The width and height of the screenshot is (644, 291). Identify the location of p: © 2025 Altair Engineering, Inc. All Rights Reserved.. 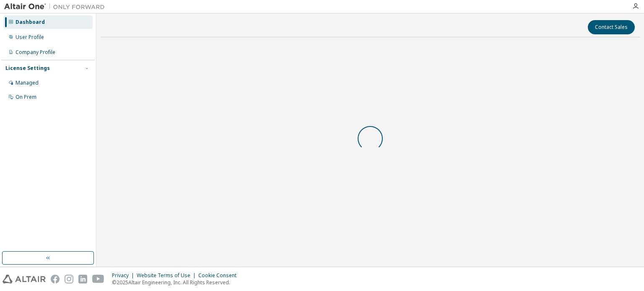
(176, 282).